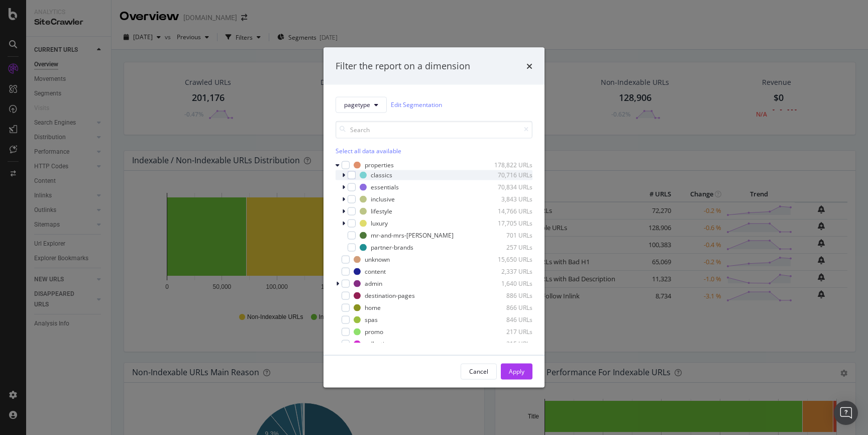 Image resolution: width=868 pixels, height=435 pixels. Describe the element at coordinates (508, 331) in the screenshot. I see `div: 217 URLs` at that location.